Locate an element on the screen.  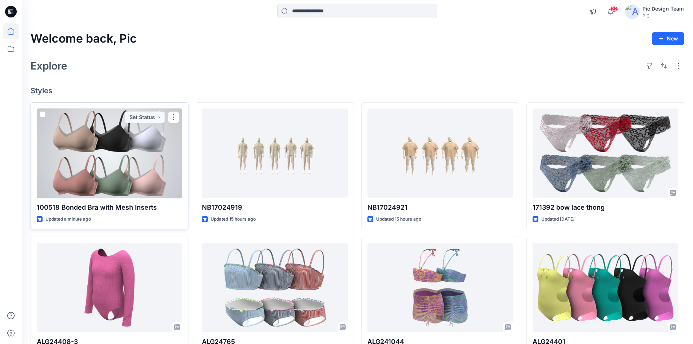
p: NB17024921 is located at coordinates (440, 207).